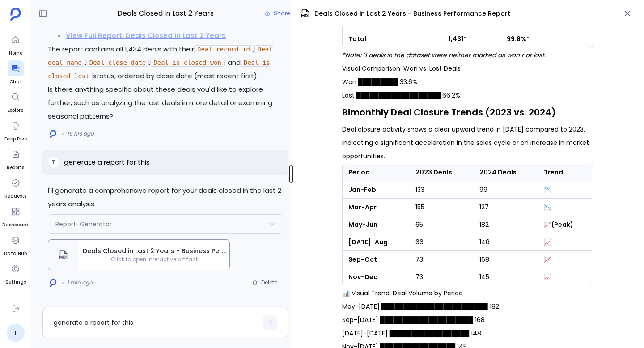 Image resolution: width=644 pixels, height=348 pixels. What do you see at coordinates (16, 73) in the screenshot?
I see `a: Chat` at bounding box center [16, 73].